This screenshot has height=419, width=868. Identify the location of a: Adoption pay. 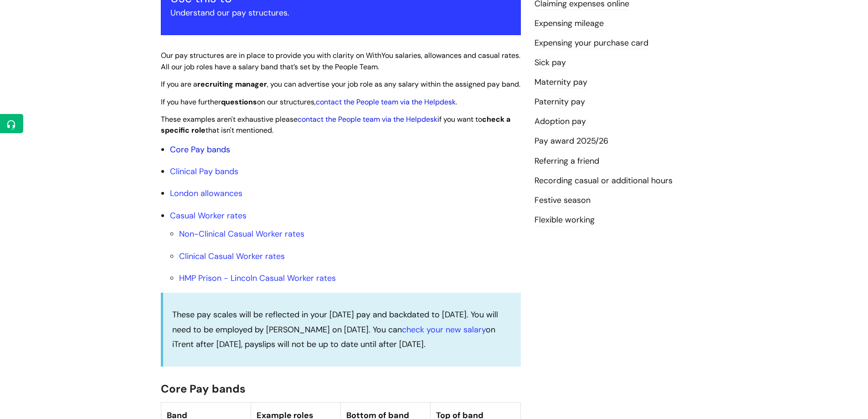
(560, 122).